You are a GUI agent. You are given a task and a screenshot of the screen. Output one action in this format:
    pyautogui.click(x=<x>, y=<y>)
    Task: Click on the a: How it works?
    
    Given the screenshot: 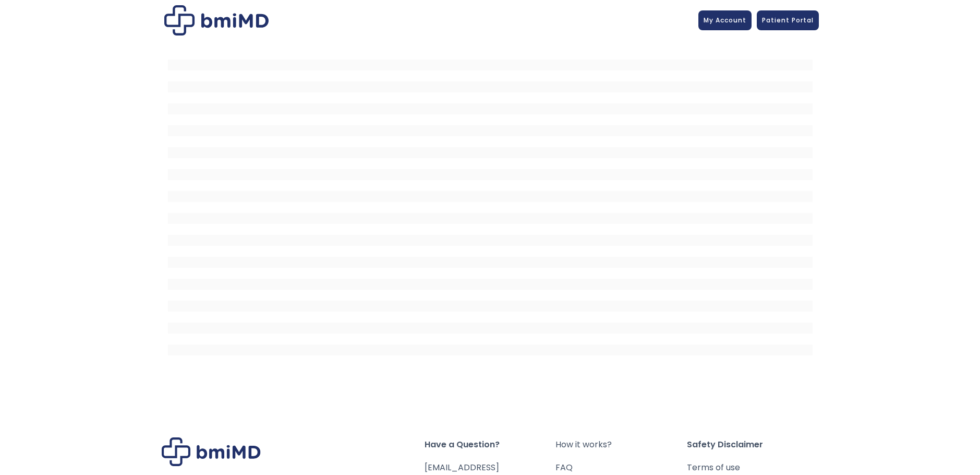 What is the action you would take?
    pyautogui.click(x=621, y=444)
    